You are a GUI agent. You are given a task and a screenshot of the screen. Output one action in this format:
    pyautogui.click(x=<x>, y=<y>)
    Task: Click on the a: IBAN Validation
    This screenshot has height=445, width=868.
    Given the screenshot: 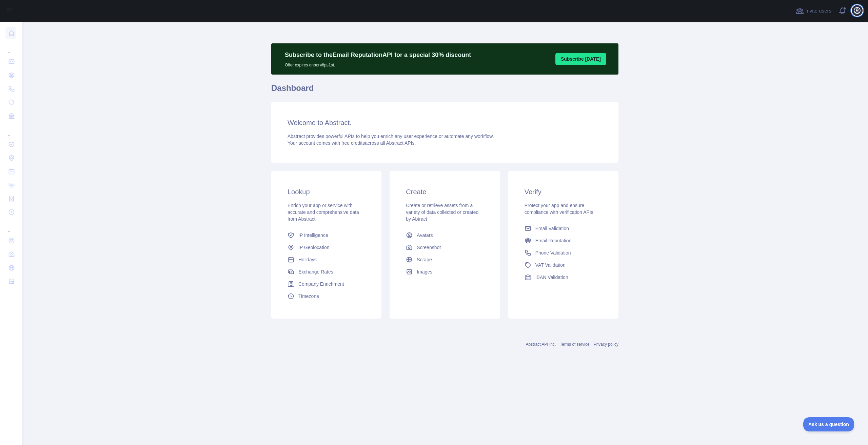 What is the action you would take?
    pyautogui.click(x=563, y=277)
    